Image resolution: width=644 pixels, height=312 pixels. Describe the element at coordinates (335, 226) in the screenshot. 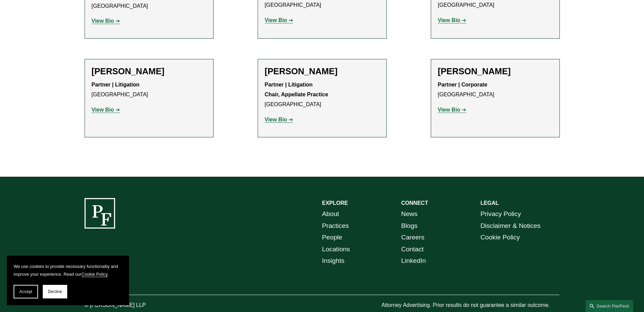

I see `a: Practices` at that location.